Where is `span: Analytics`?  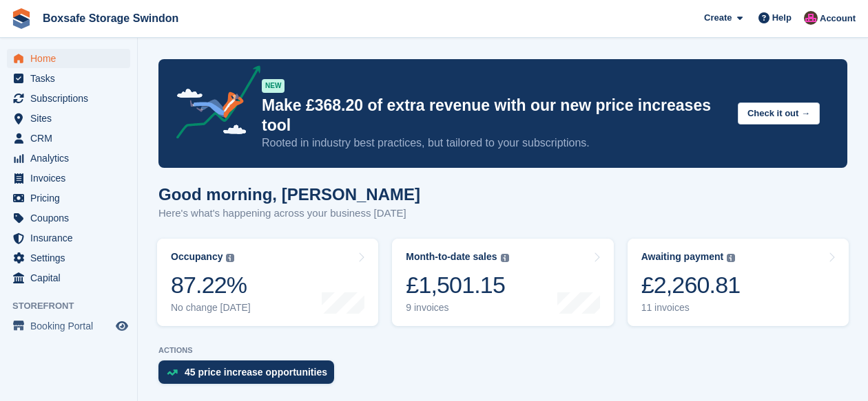
span: Analytics is located at coordinates (71, 159).